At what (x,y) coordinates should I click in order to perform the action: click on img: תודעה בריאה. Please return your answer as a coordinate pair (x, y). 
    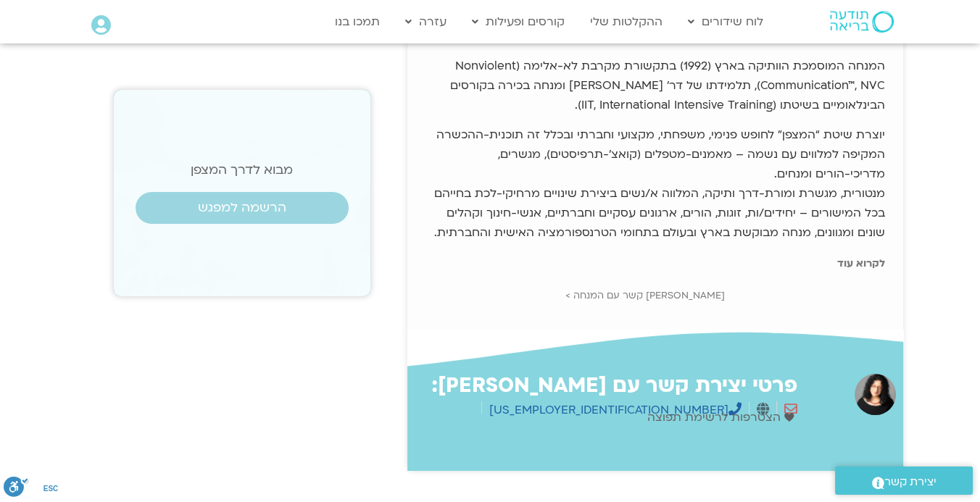
    Looking at the image, I should click on (862, 21).